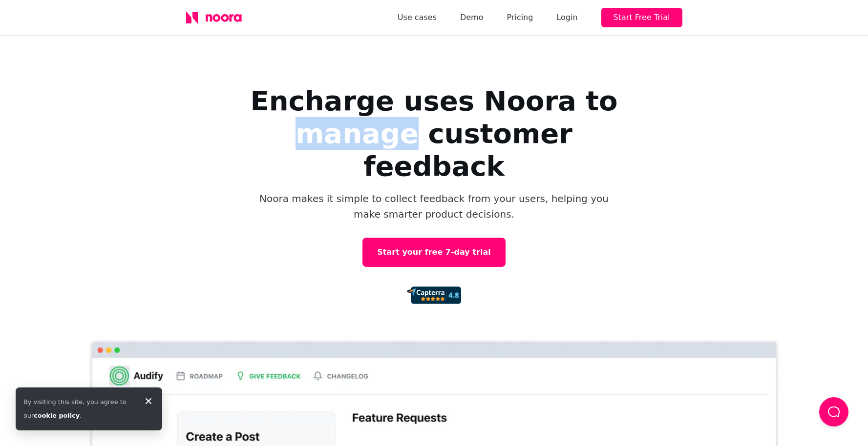 The height and width of the screenshot is (446, 868). Describe the element at coordinates (520, 18) in the screenshot. I see `a: Pricing` at that location.